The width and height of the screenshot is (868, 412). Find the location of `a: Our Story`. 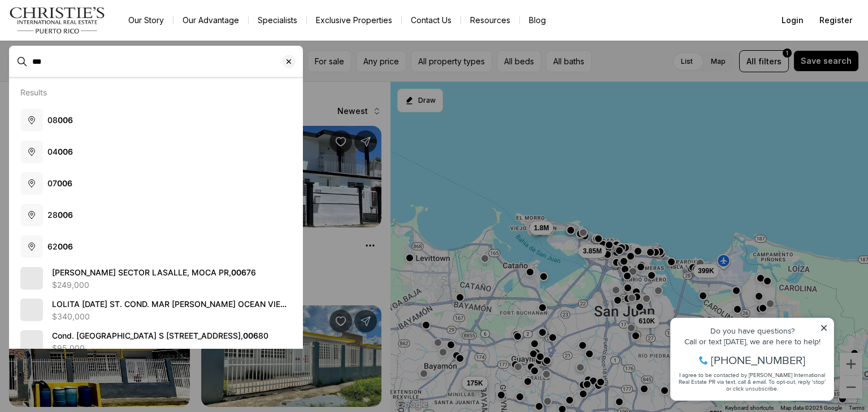

a: Our Story is located at coordinates (146, 20).